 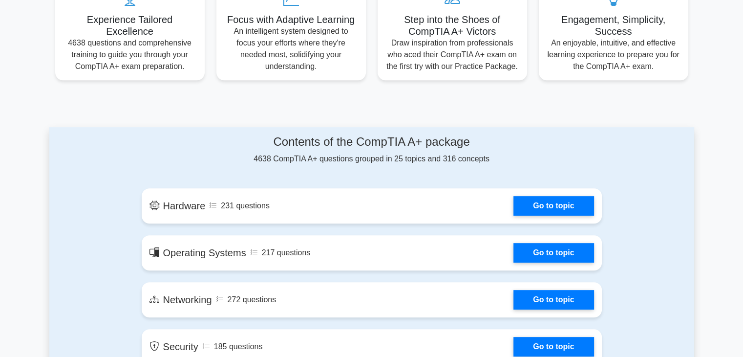 I want to click on p: An enjoyable, intuitive, and effective learning experience to prepare you for the CompTIA A+ exam., so click(x=614, y=55).